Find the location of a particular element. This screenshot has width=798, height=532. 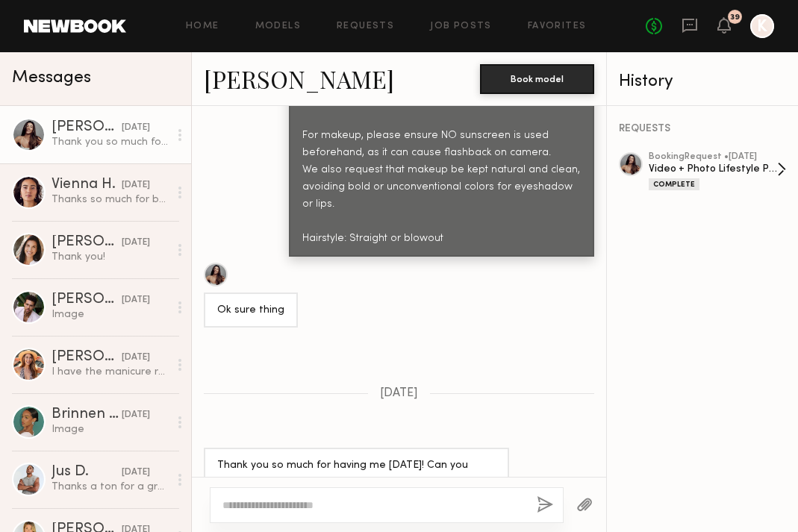

div: I have the manicure receipt if you would like for me to e-mail it. Thank you! is located at coordinates (109, 372).